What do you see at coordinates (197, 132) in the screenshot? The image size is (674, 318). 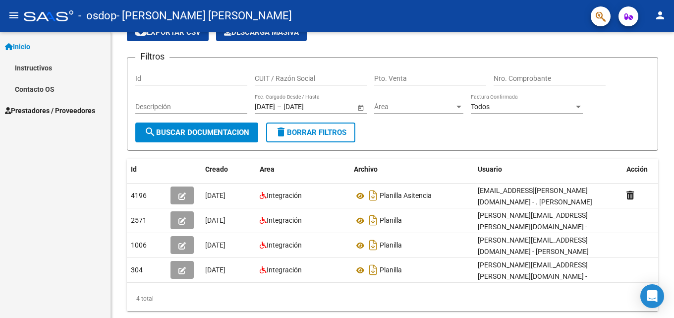 I see `button: Buscar Documentacion` at bounding box center [197, 132].